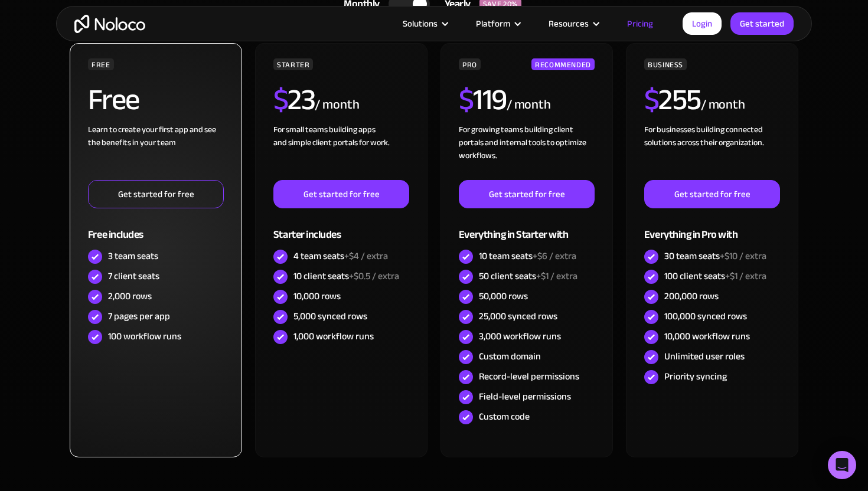  I want to click on div: 25,000 synced rows, so click(517, 317).